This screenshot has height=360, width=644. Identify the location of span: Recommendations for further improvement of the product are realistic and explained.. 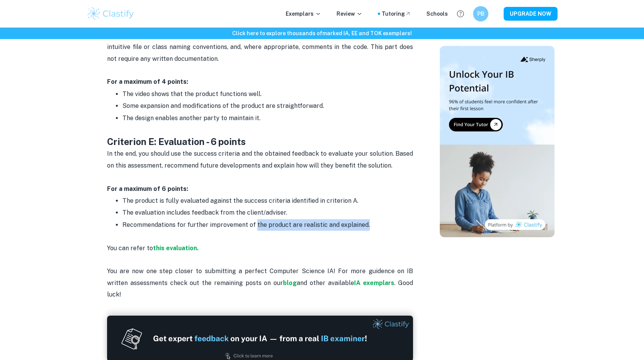
(246, 224).